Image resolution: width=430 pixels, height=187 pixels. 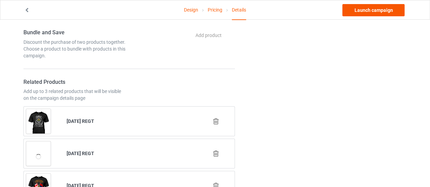 I want to click on div: Details, so click(x=239, y=10).